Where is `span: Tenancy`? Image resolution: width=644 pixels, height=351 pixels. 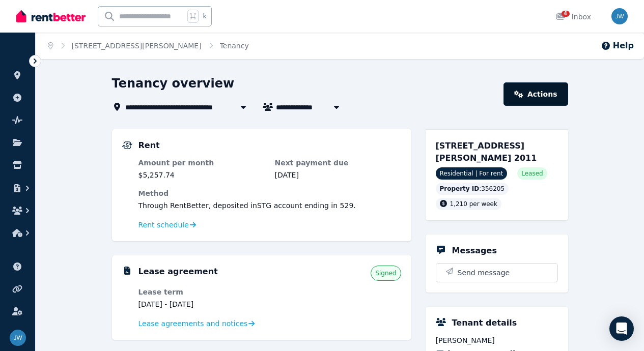 span: Tenancy is located at coordinates (234, 46).